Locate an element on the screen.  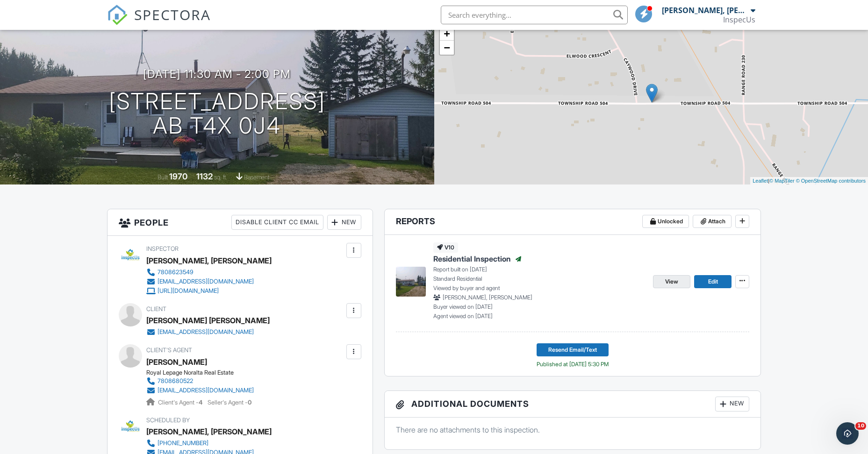
span: sq. ft. is located at coordinates (220, 177).